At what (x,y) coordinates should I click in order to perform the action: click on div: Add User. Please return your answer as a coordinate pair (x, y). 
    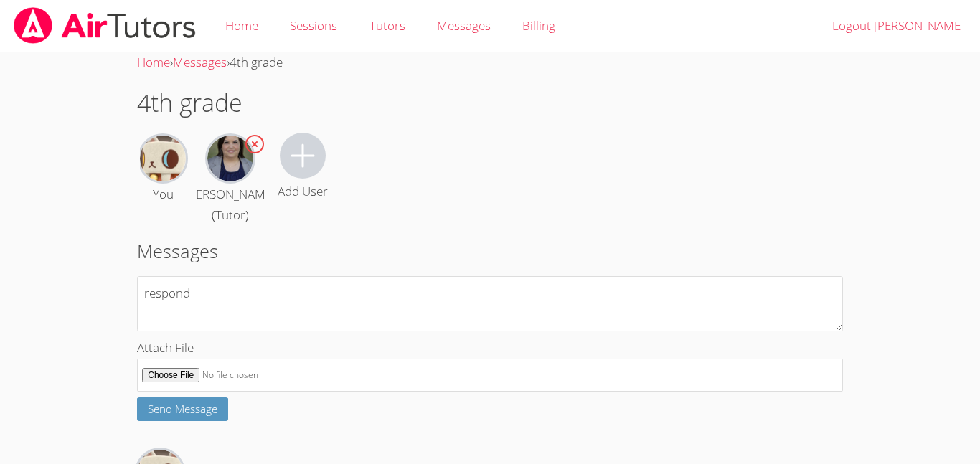
    Looking at the image, I should click on (303, 192).